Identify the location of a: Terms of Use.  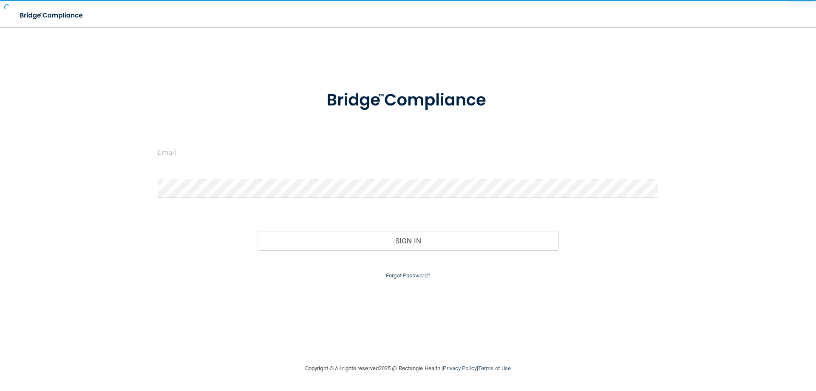
(494, 368).